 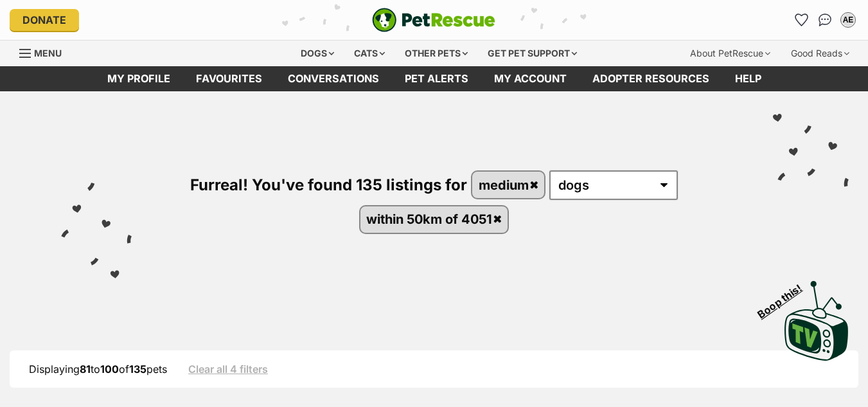 I want to click on img: PetRescue TV logo, so click(x=816, y=320).